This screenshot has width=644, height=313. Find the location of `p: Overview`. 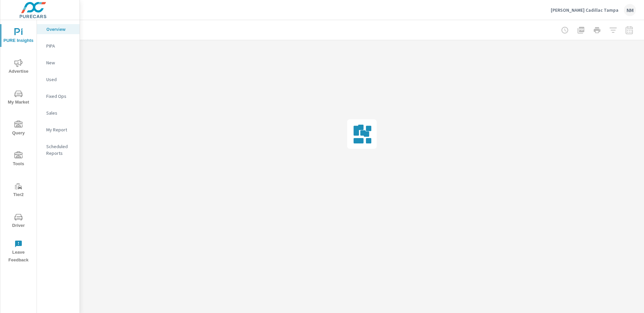

p: Overview is located at coordinates (60, 29).